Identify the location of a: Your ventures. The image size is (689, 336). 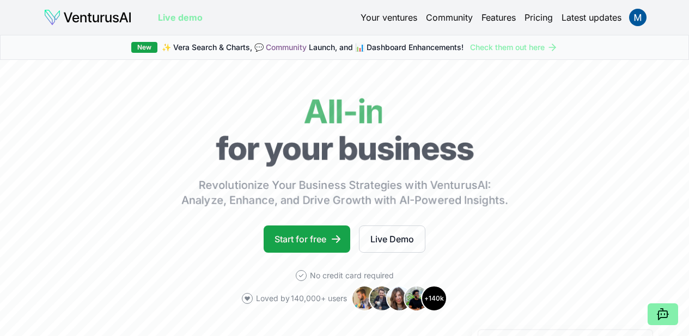
(389, 17).